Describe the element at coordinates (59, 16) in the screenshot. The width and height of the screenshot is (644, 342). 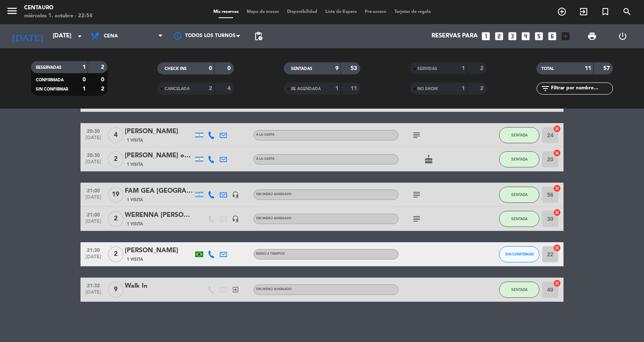
I see `div: miércoles 1. octubre - 22:54` at that location.